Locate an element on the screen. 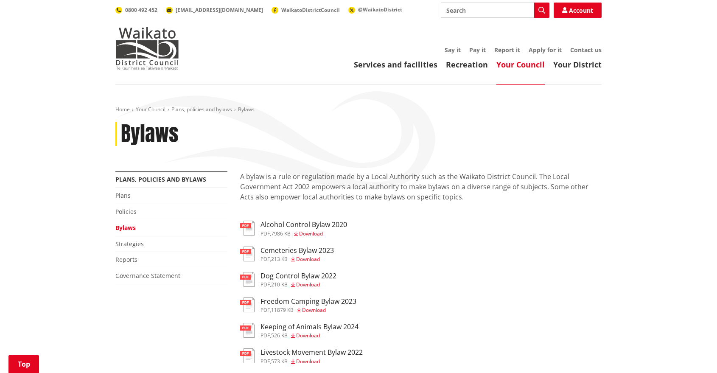 Image resolution: width=717 pixels, height=373 pixels. a: Livestock Movement Bylaw 2022 pdf,573 KB Download is located at coordinates (301, 356).